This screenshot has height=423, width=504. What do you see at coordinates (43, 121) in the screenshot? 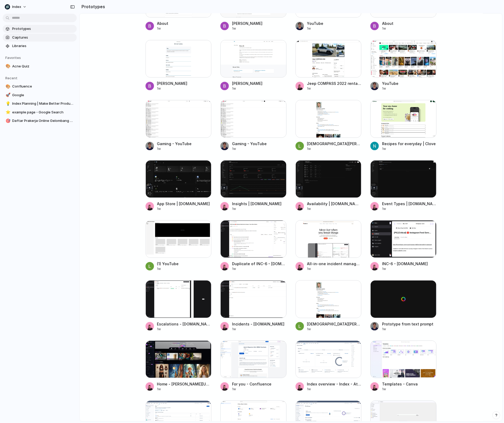
I see `span: Daftar Prakerja Online Gelombang Terbaru 2025 Bukalapak` at bounding box center [43, 121].